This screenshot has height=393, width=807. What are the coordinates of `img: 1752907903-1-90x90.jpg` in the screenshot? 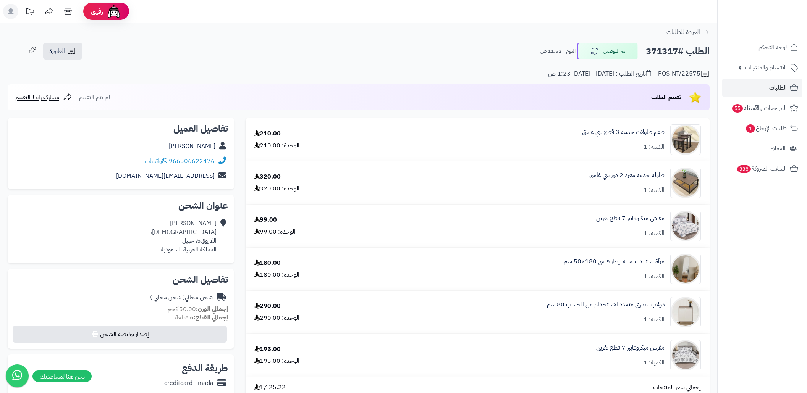 It's located at (686, 226).